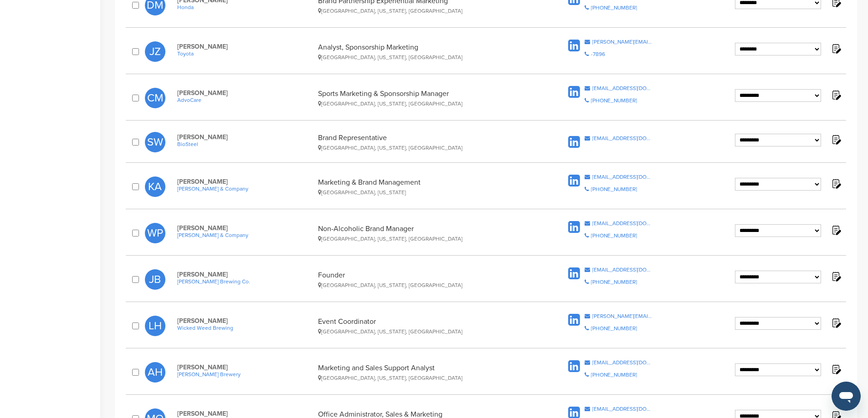 This screenshot has height=418, width=868. What do you see at coordinates (245, 144) in the screenshot?
I see `span: BioSteel` at bounding box center [245, 144].